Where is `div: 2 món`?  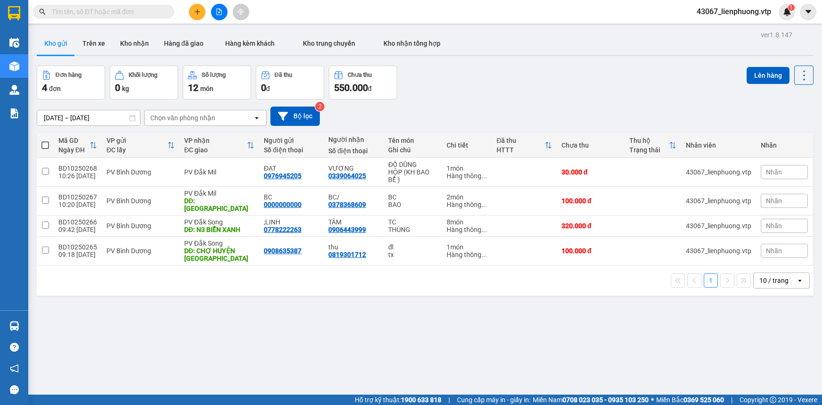 div: 2 món is located at coordinates (467, 197).